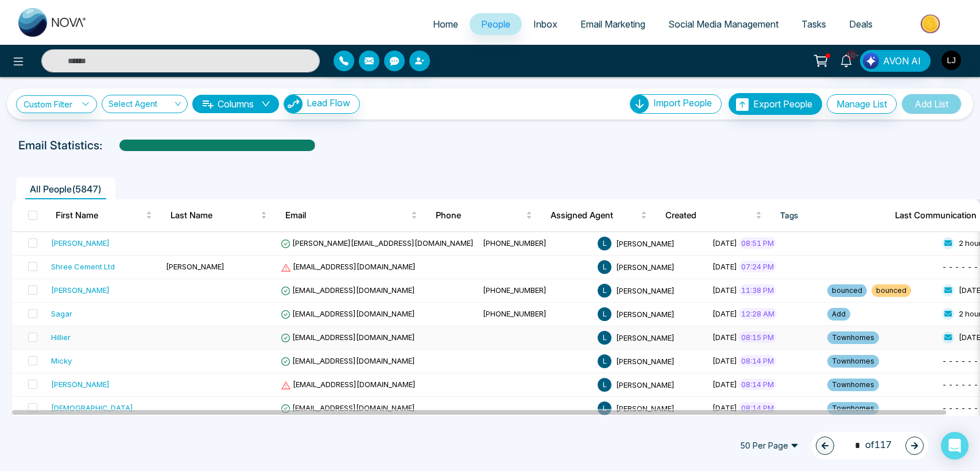 The image size is (980, 471). Describe the element at coordinates (891, 291) in the screenshot. I see `span: bounced` at that location.